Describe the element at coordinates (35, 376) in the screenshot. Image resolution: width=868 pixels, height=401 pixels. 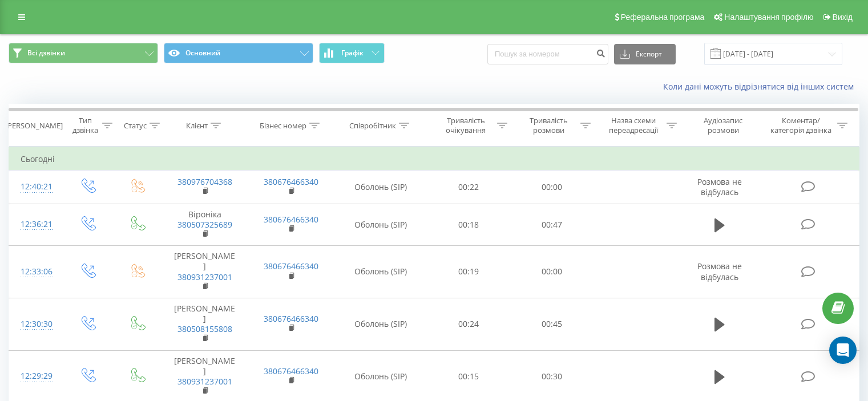
I see `div: 12:29:29` at that location.